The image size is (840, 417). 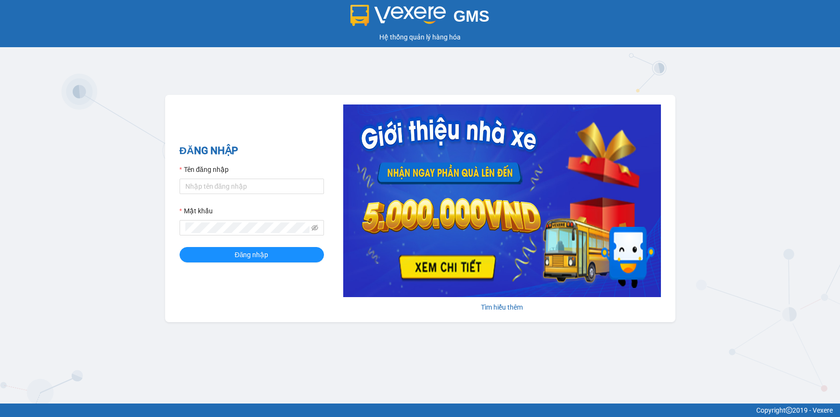 I want to click on img: logo 2, so click(x=398, y=15).